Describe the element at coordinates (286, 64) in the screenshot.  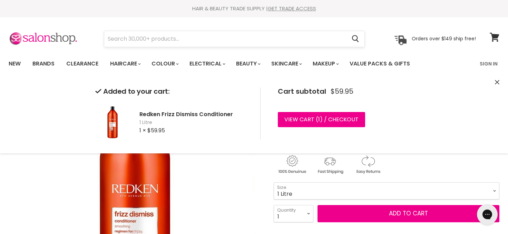
I see `a: Skincare` at that location.